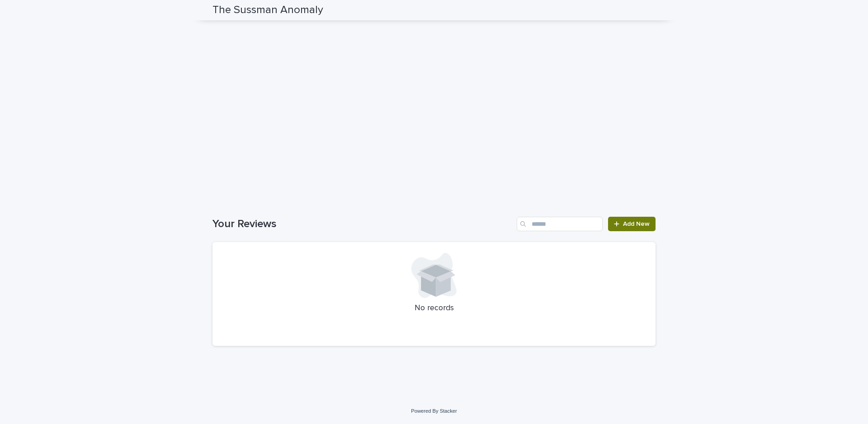  What do you see at coordinates (560, 224) in the screenshot?
I see `div: Search` at bounding box center [560, 224].